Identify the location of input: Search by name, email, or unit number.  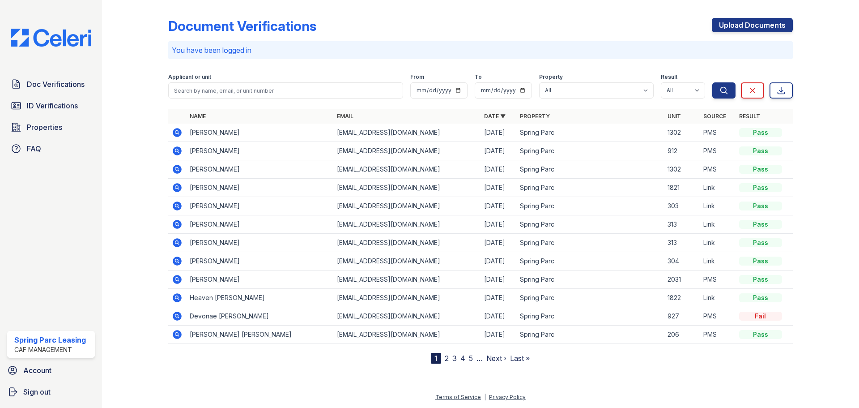
(285, 90).